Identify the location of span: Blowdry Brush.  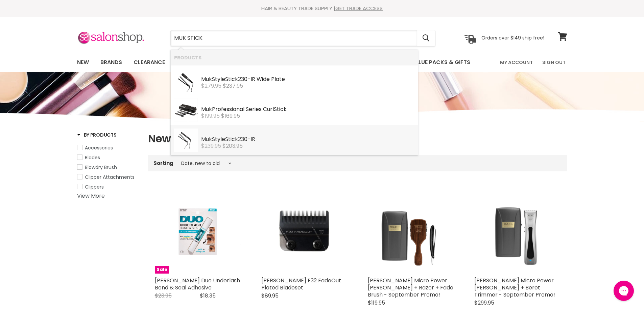
(101, 167).